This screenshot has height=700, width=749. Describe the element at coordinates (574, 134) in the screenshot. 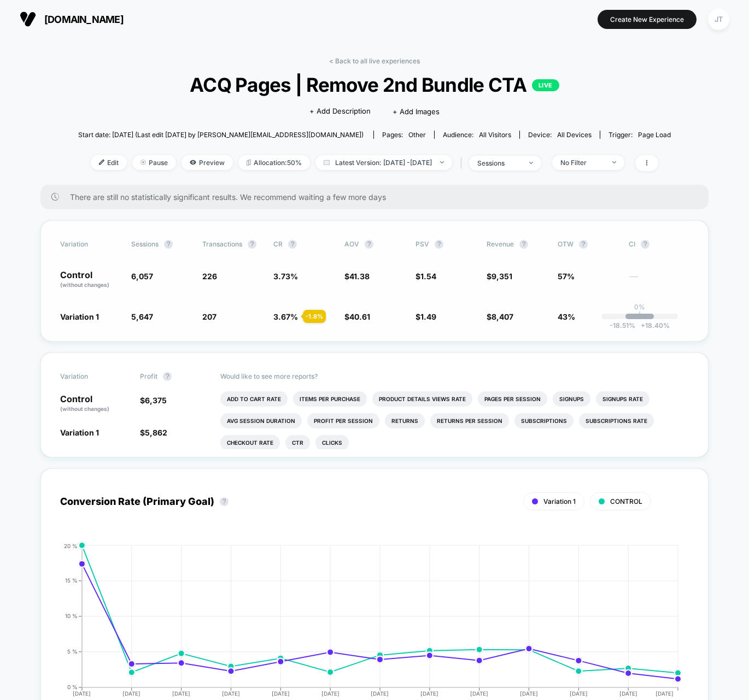

I see `span: all devices` at that location.